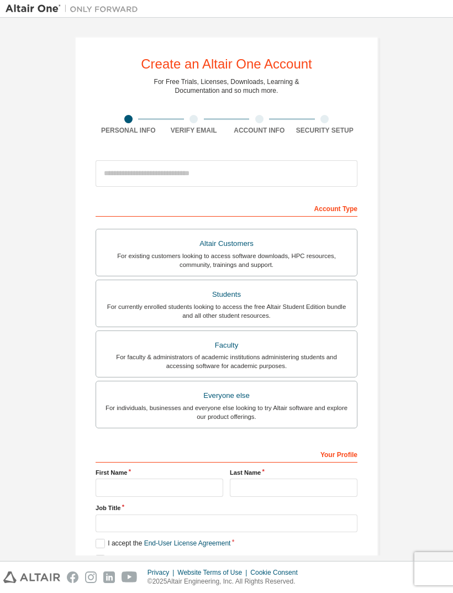 Image resolution: width=453 pixels, height=593 pixels. Describe the element at coordinates (227, 295) in the screenshot. I see `div: Students` at that location.